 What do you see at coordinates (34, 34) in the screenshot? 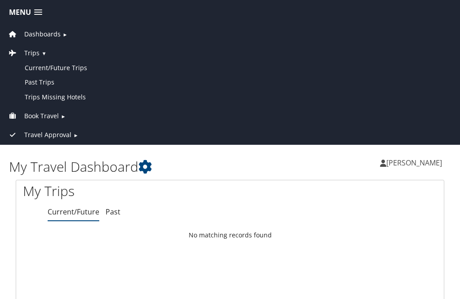
I see `a: Dashboards` at bounding box center [34, 34].